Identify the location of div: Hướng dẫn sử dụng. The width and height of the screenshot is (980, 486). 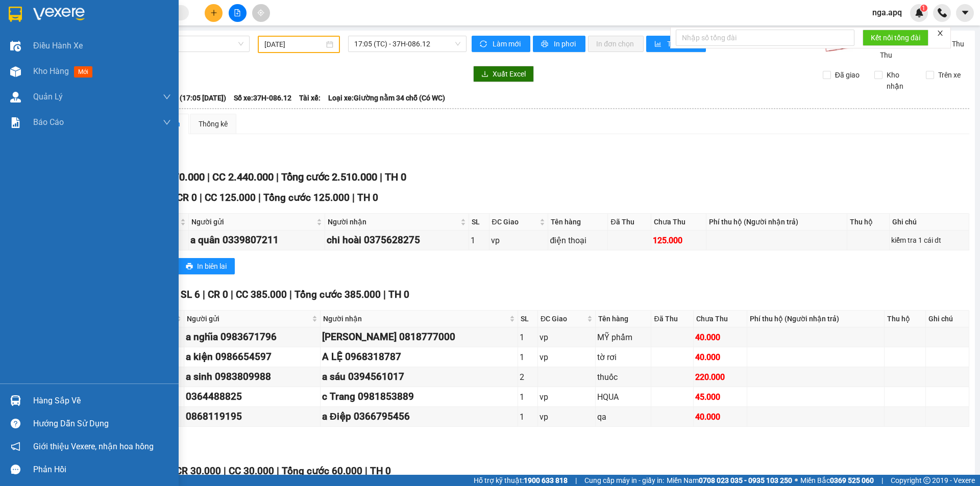
(102, 424).